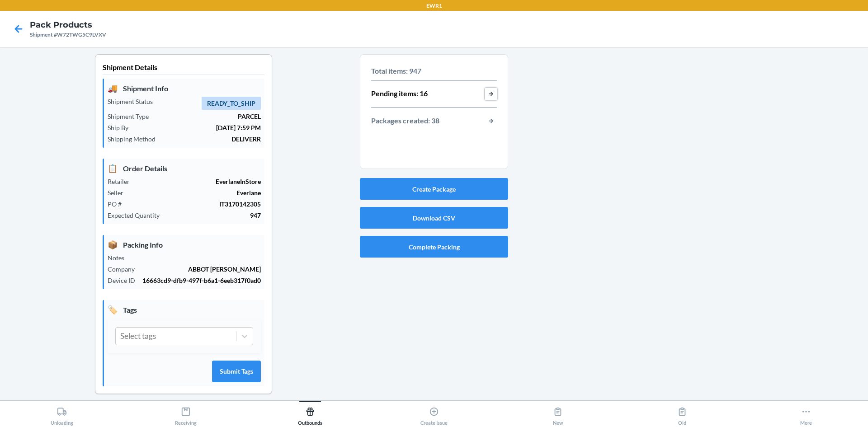 The image size is (868, 427). Describe the element at coordinates (196, 193) in the screenshot. I see `p: Everlane` at that location.